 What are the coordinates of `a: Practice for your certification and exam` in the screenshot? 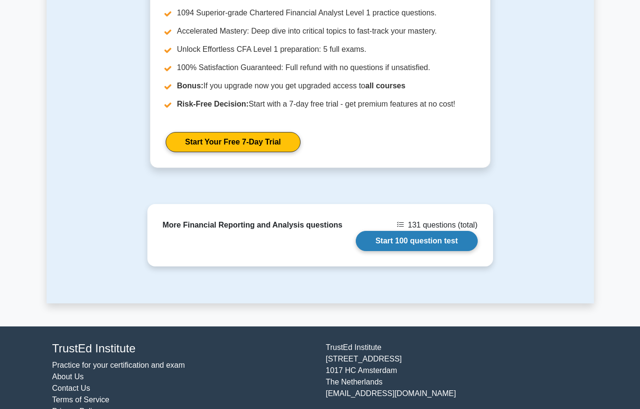 It's located at (119, 365).